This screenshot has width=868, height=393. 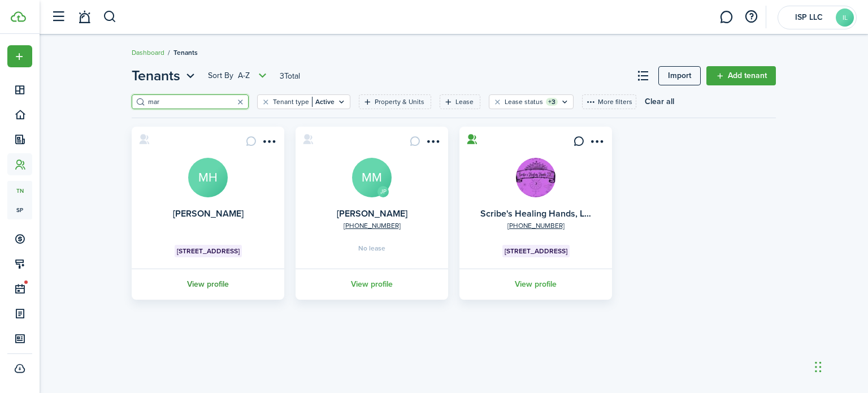 What do you see at coordinates (238, 76) in the screenshot?
I see `button: Sort byA-Z` at bounding box center [238, 76].